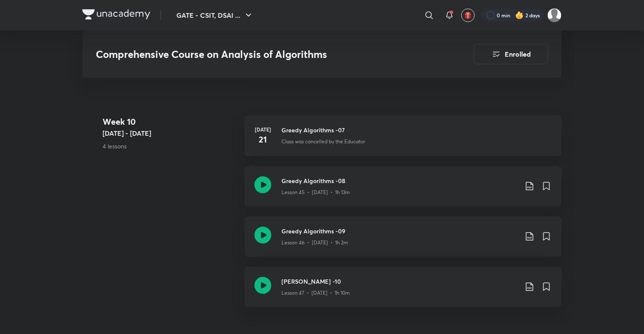 The width and height of the screenshot is (644, 334). I want to click on h3: Greedy Algorithms -09, so click(399, 231).